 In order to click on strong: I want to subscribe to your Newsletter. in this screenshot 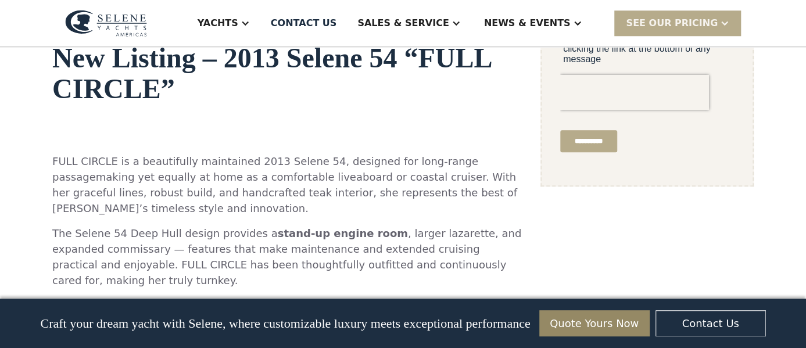, I will do `click(67, 268)`.